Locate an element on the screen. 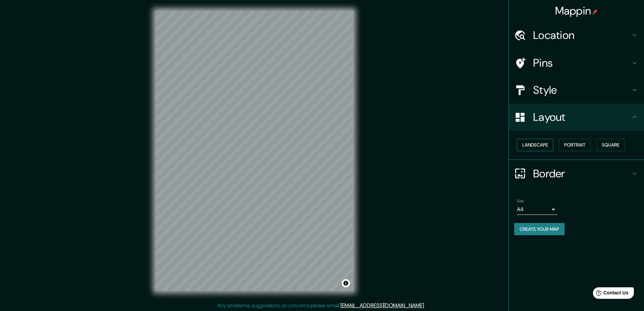 This screenshot has width=644, height=311. h4: Layout is located at coordinates (582, 117).